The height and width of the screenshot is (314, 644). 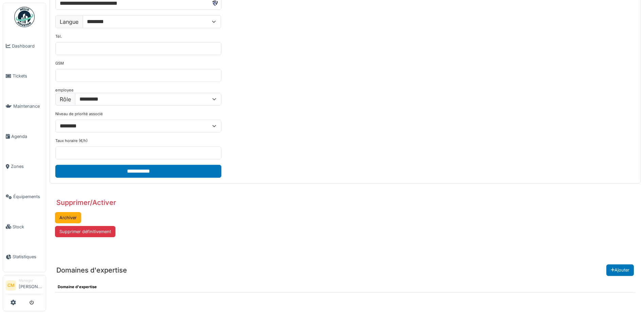 What do you see at coordinates (59, 36) in the screenshot?
I see `label: Tél.` at bounding box center [59, 36].